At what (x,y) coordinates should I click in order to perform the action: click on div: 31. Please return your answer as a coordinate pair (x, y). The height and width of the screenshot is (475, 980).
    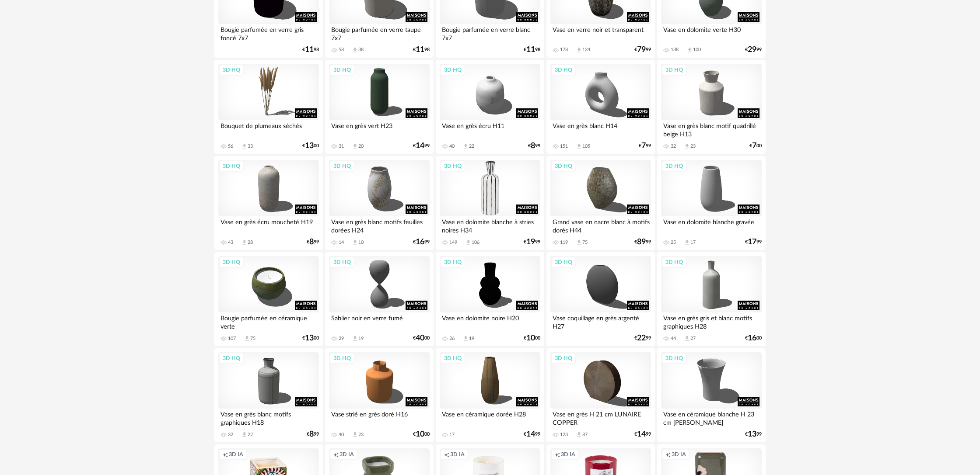
    Looking at the image, I should click on (342, 147).